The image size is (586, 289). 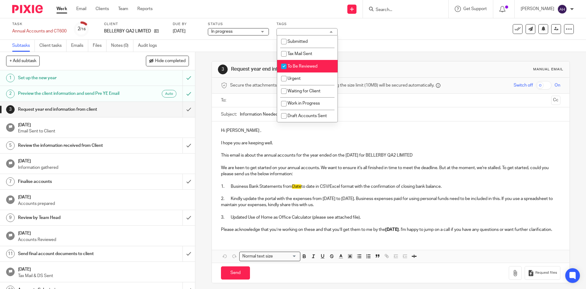 I want to click on label: Client, so click(x=135, y=24).